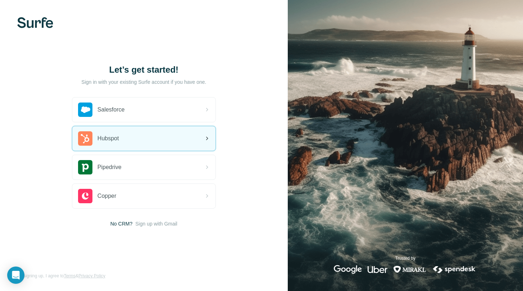 The width and height of the screenshot is (523, 291). I want to click on span: Pipedrive, so click(109, 167).